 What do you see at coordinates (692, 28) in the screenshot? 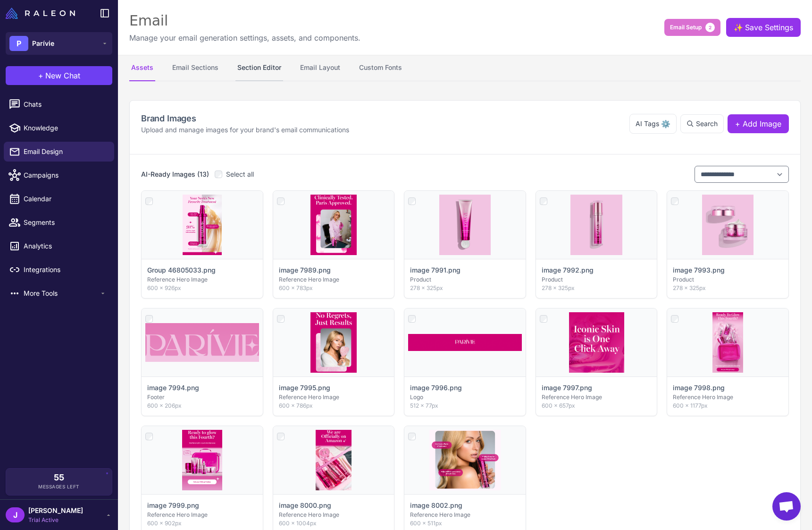
I see `button: Email Setup2` at bounding box center [692, 28].